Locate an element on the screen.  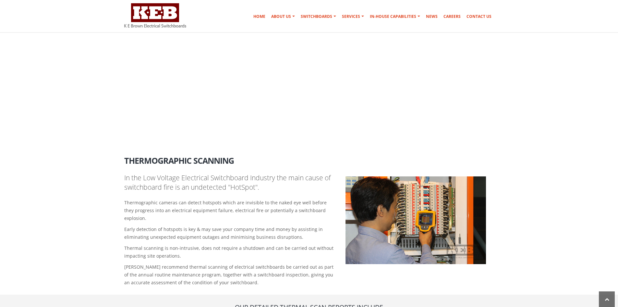
a: Careers is located at coordinates (452, 17).